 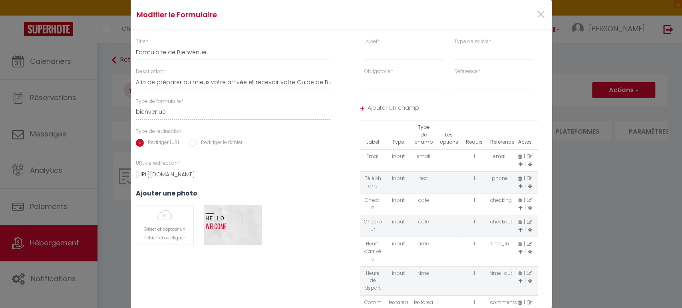 What do you see at coordinates (373, 135) in the screenshot?
I see `th: Label` at bounding box center [373, 135].